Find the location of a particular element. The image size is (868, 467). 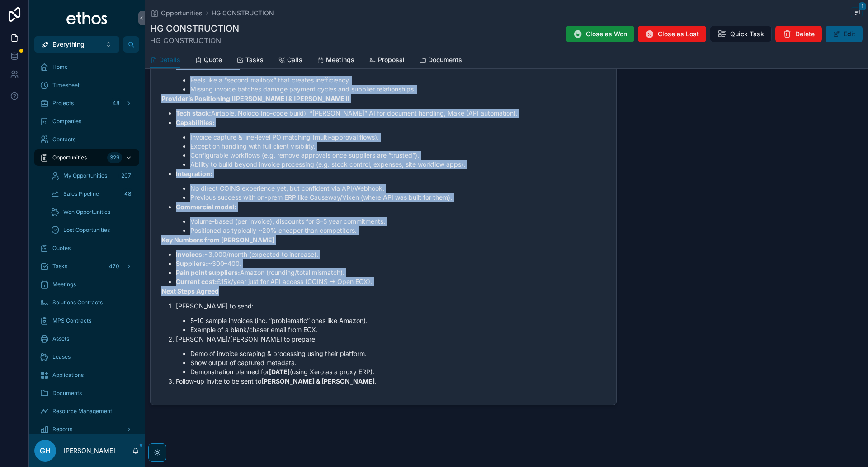

span: Projects is located at coordinates (63, 103).